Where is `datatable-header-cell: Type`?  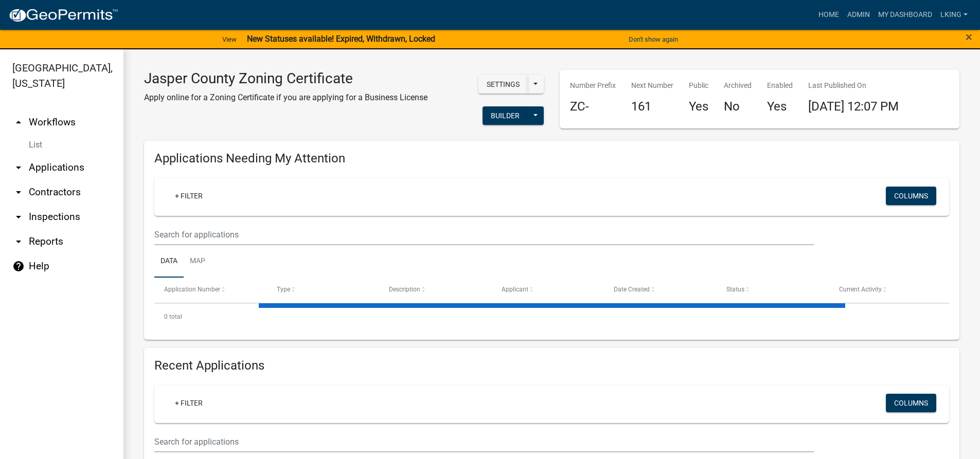 datatable-header-cell: Type is located at coordinates (323, 290).